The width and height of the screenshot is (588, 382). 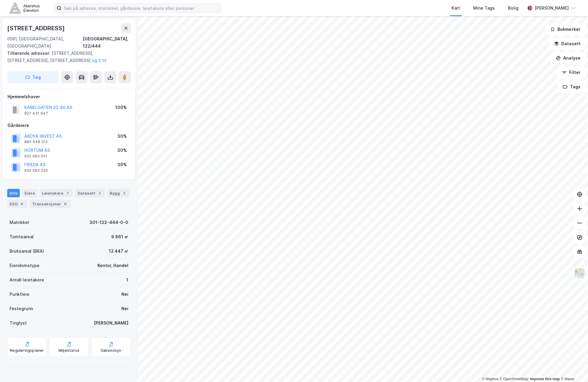 What do you see at coordinates (568, 58) in the screenshot?
I see `button: Analyse` at bounding box center [568, 58].